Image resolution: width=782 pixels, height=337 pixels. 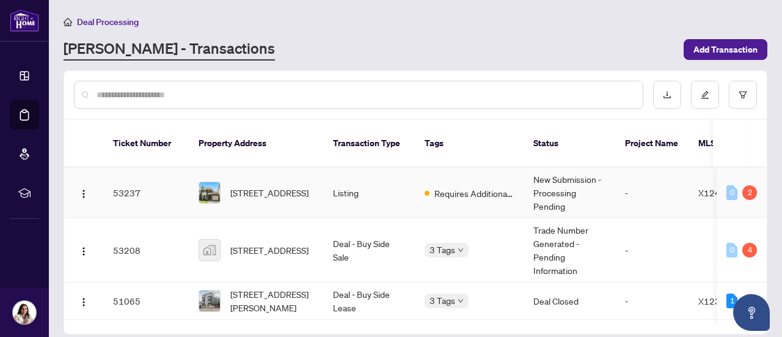 I want to click on span: Requires Additional Docs, so click(x=474, y=193).